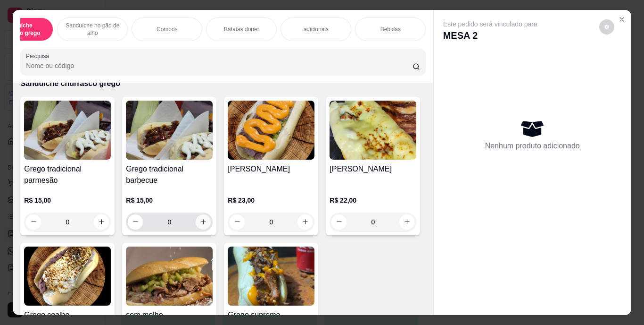 This screenshot has height=325, width=644. I want to click on p: R$ 23,00, so click(271, 200).